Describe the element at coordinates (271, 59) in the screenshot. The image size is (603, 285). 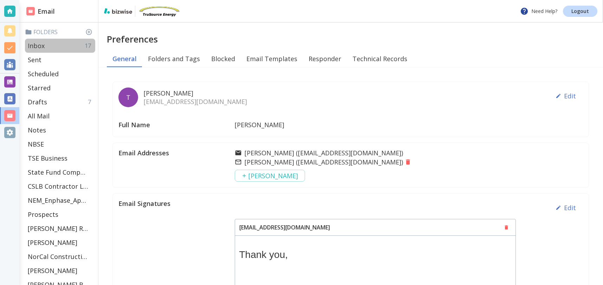
I see `button: Email Templates` at that location.